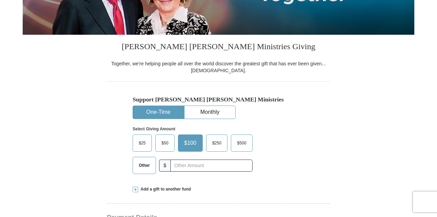 This screenshot has height=217, width=437. I want to click on span: $250, so click(217, 143).